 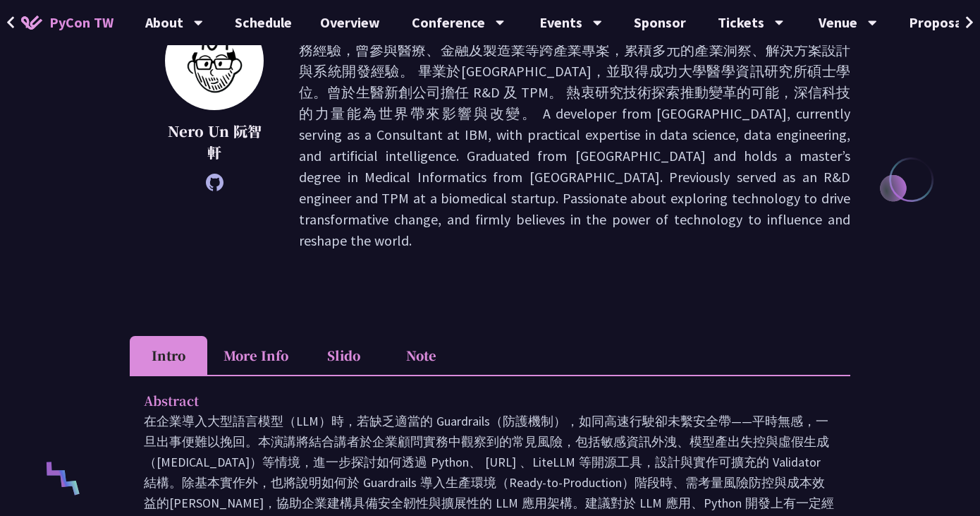 What do you see at coordinates (256, 355) in the screenshot?
I see `li: More Info` at bounding box center [256, 355].